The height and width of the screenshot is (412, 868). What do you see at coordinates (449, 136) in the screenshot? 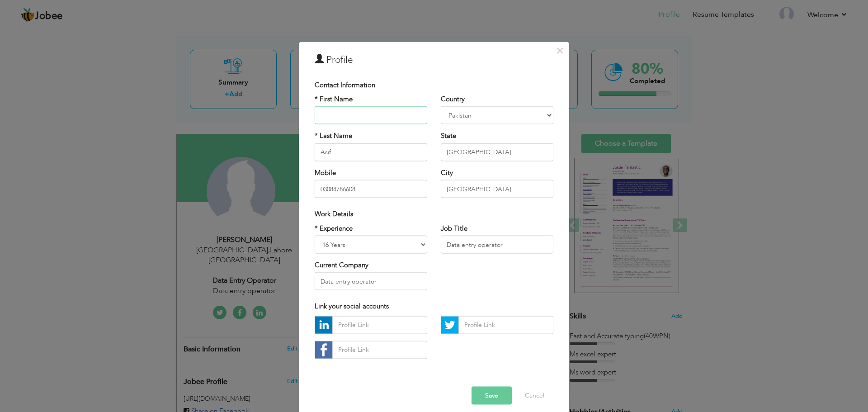
I see `label: State` at bounding box center [449, 136].